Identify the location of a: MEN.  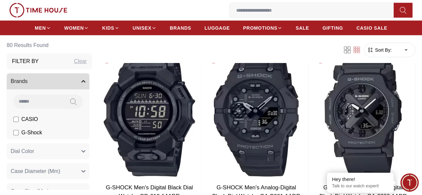
(43, 28).